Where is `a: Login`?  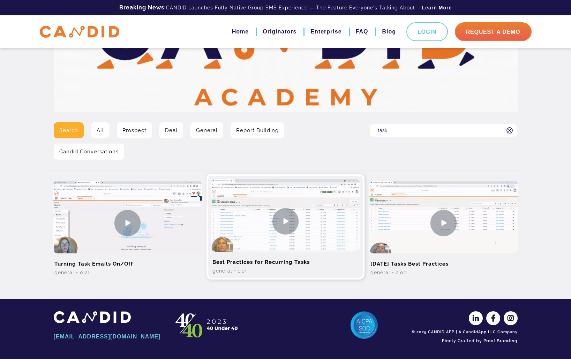
a: Login is located at coordinates (427, 32).